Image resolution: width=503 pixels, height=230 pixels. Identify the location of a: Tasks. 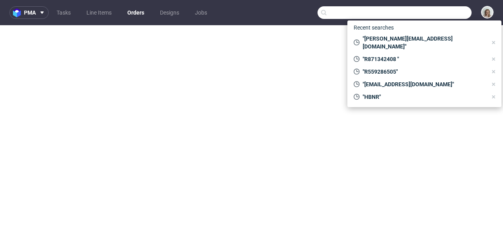
(64, 13).